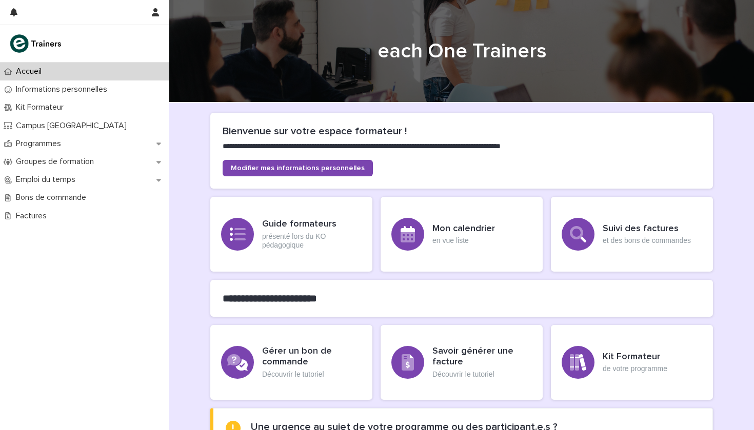 This screenshot has height=430, width=754. What do you see at coordinates (312, 241) in the screenshot?
I see `p: présenté lors du KO pédagogique` at bounding box center [312, 241].